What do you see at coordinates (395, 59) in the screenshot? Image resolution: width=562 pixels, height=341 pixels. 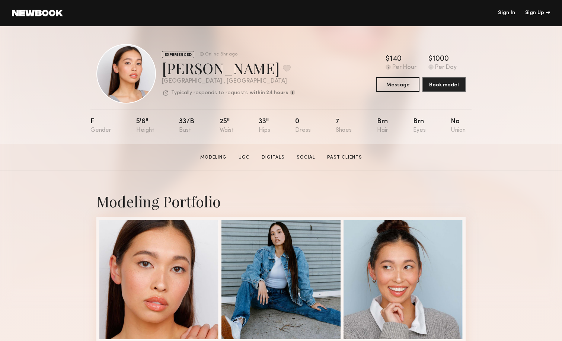 I see `div: 140` at bounding box center [395, 59].